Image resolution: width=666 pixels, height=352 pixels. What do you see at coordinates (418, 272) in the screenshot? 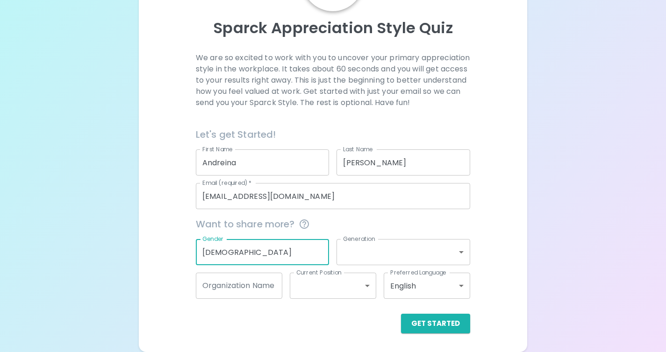
I see `label: Preferred Language` at bounding box center [418, 272].